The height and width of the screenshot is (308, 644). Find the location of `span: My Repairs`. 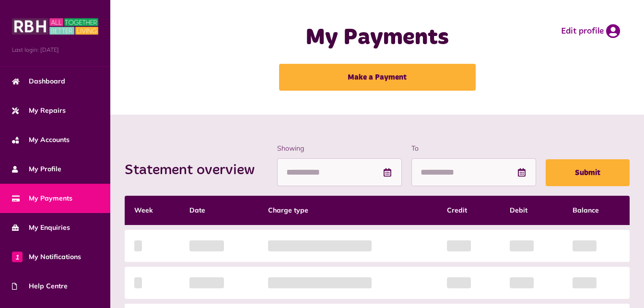

span: My Repairs is located at coordinates (39, 110).